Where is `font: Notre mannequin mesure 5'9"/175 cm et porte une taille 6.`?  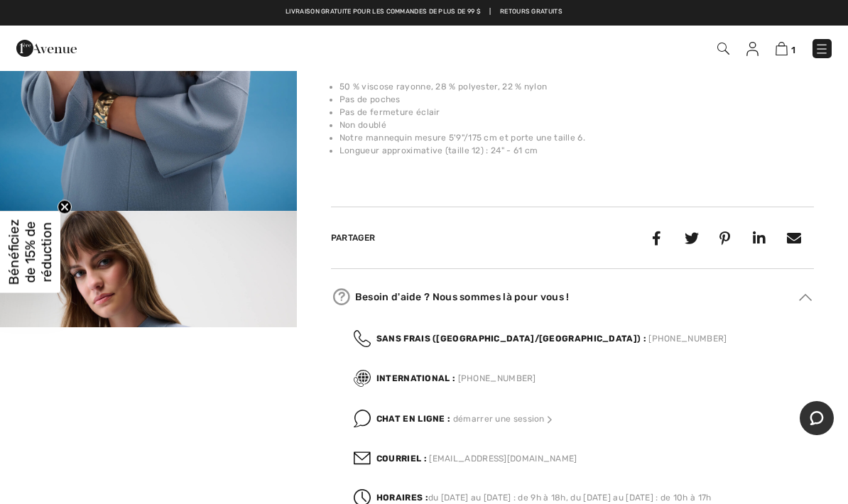
font: Notre mannequin mesure 5'9"/175 cm et porte une taille 6. is located at coordinates (462, 138).